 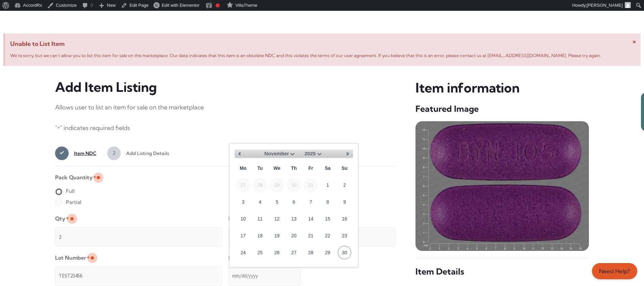 I want to click on a: 27, so click(x=294, y=253).